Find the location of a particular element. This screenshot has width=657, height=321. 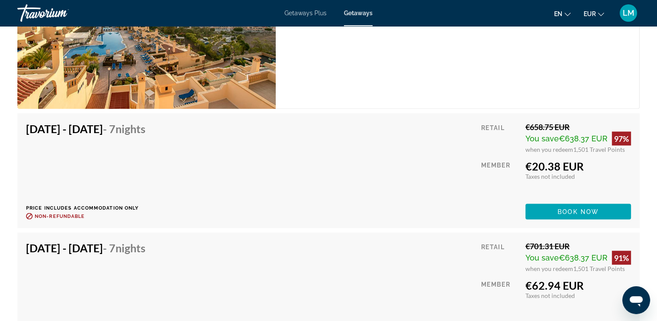

button: User Menu is located at coordinates (629, 13).